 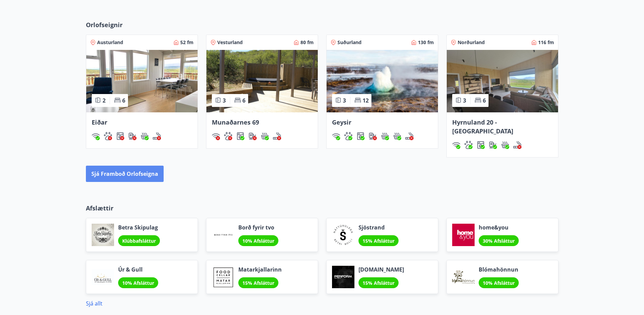 What do you see at coordinates (230, 42) in the screenshot?
I see `span: Vesturland` at bounding box center [230, 42].